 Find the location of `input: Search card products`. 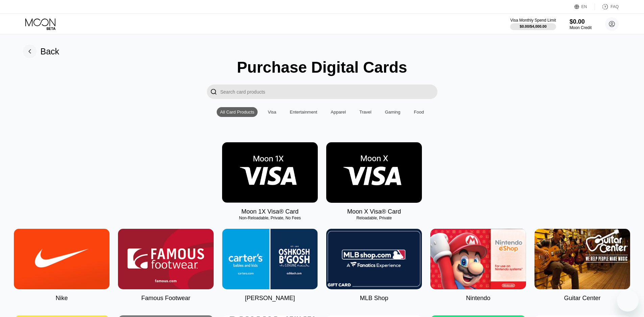

input: Search card products is located at coordinates (329, 92).